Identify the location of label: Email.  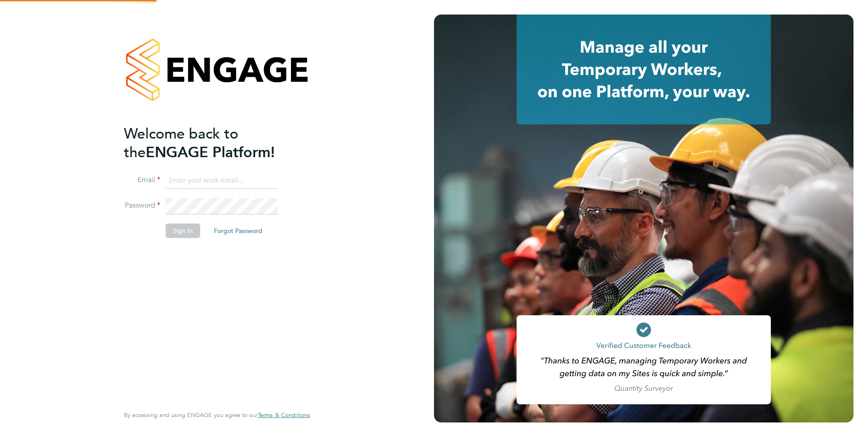
(142, 180).